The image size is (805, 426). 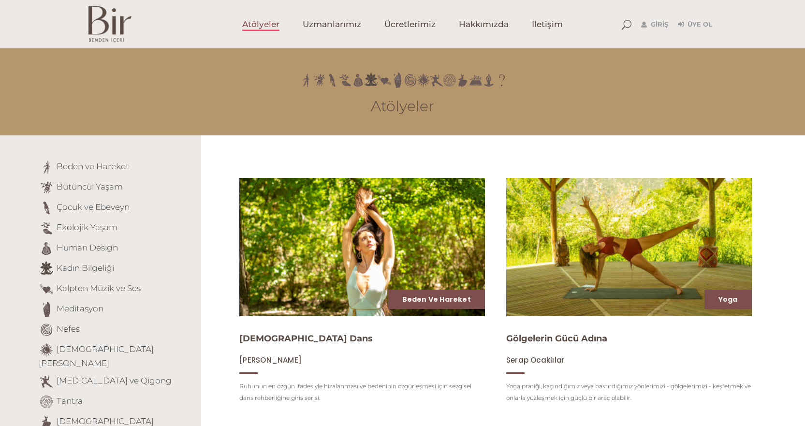 I want to click on a: Bütüncül Yaşam, so click(x=89, y=187).